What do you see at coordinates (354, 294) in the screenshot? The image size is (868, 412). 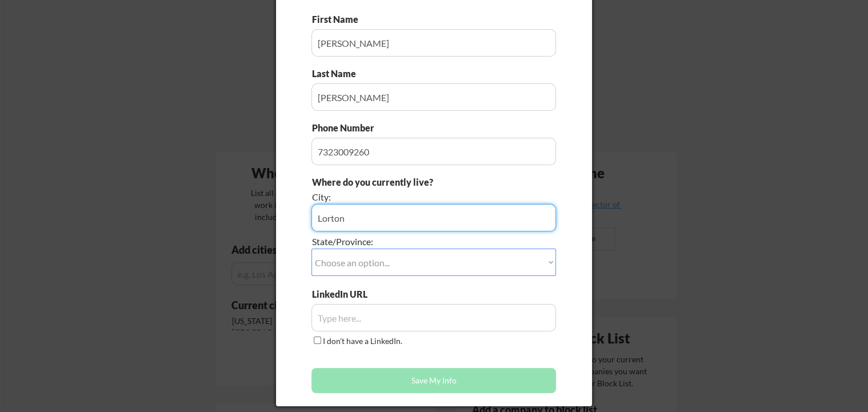 I see `div: LinkedIn URL` at bounding box center [354, 294].